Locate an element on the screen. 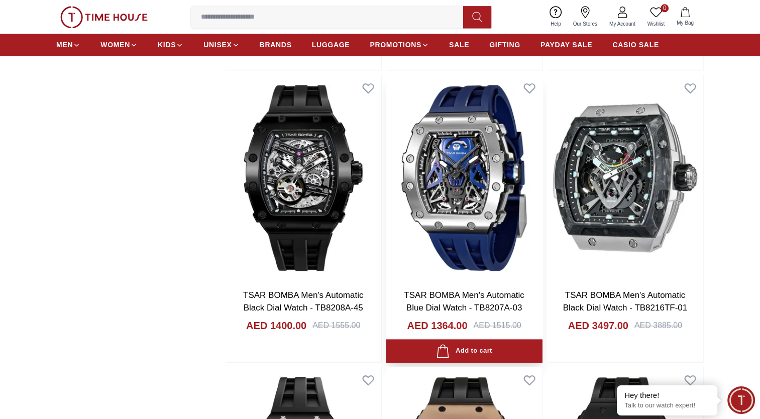  span: LUGGAGE is located at coordinates (331, 45).